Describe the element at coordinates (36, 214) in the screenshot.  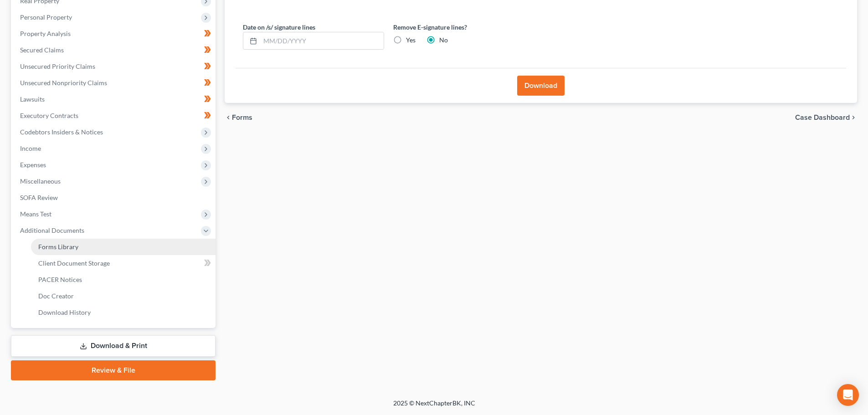
I see `span: Means Test` at that location.